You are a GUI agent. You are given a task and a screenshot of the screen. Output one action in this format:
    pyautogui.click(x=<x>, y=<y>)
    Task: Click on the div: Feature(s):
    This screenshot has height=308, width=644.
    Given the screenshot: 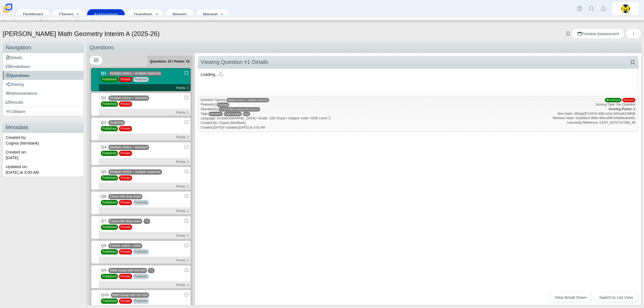 What is the action you would take?
    pyautogui.click(x=418, y=104)
    